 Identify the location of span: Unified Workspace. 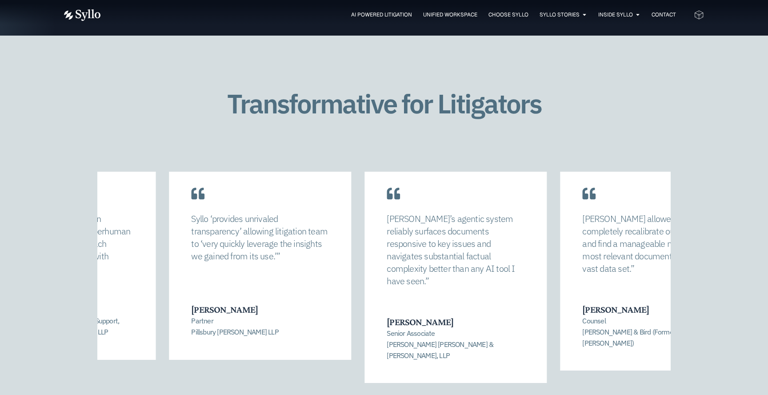
(450, 15).